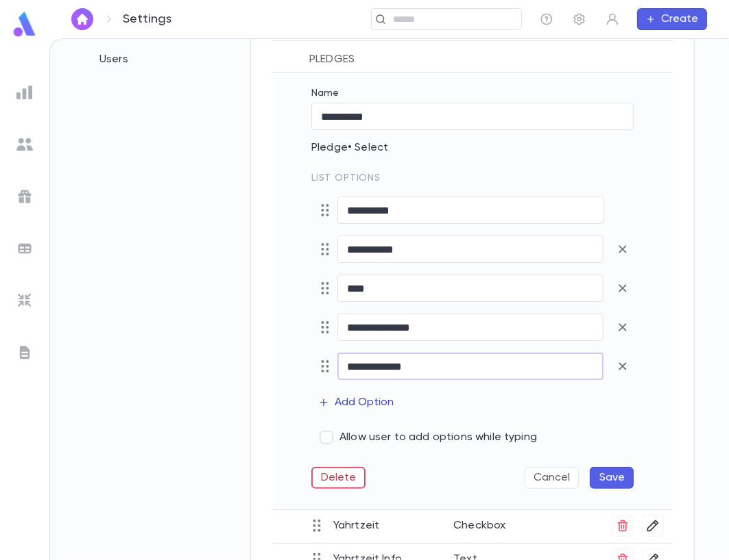 The image size is (729, 560). I want to click on p: Pledge • Select, so click(472, 148).